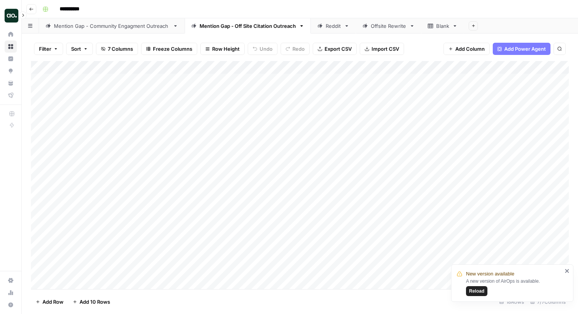 The height and width of the screenshot is (314, 578). I want to click on span: Add Column, so click(470, 49).